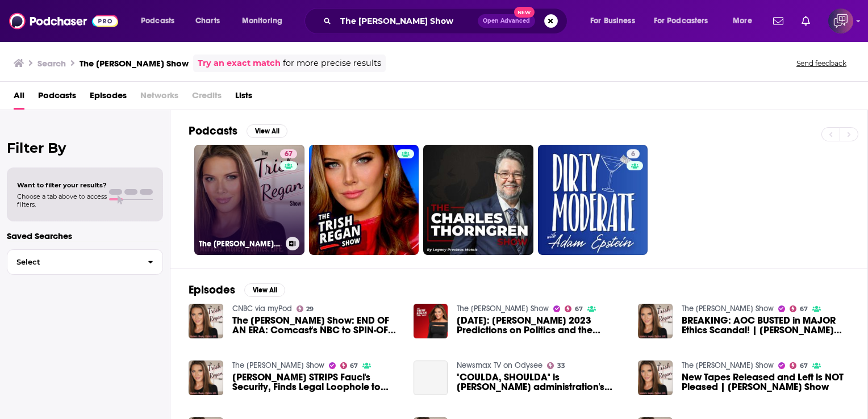 This screenshot has width=868, height=419. I want to click on img: BREAKING: AOC BUSTED in MAJOR Ethics Scandal! | Trish Regan Show Live, so click(655, 321).